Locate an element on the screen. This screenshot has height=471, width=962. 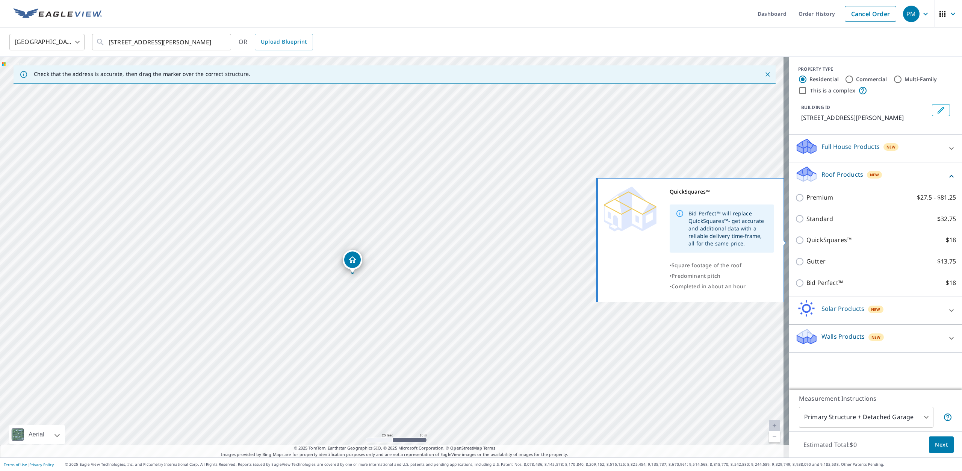
span: Upload Blueprint is located at coordinates (284, 42).